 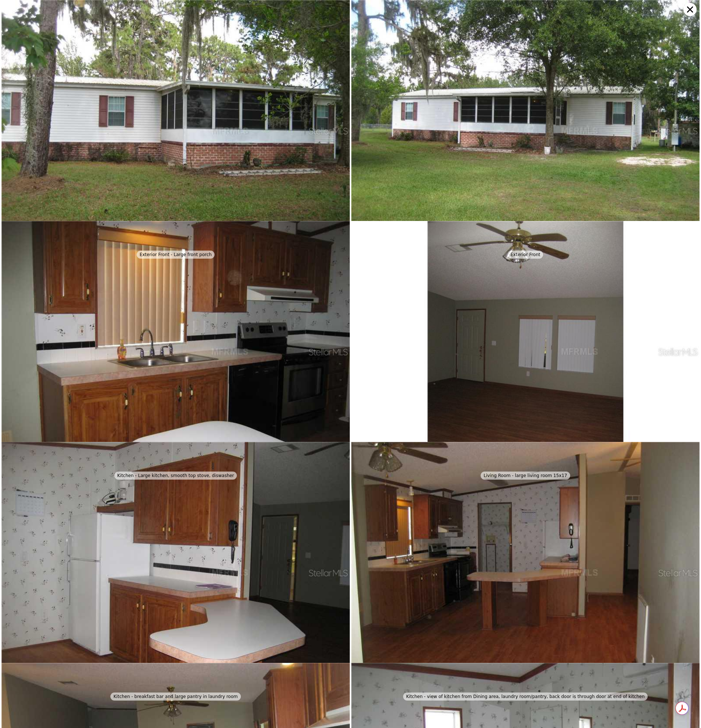 What do you see at coordinates (526, 572) in the screenshot?
I see `img: Kitchen - view of kitchen from Dining area, laundry room/pantry, back door is through door at end...` at bounding box center [526, 572].